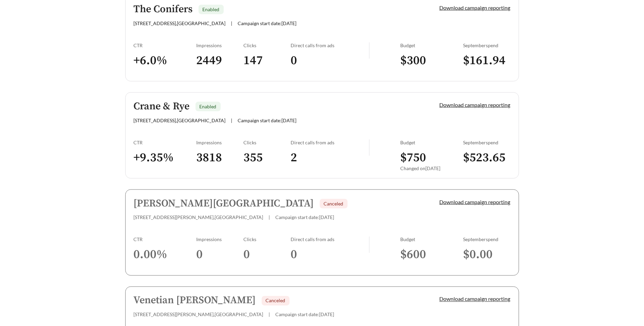  I want to click on h5: Crane & Rye, so click(162, 106).